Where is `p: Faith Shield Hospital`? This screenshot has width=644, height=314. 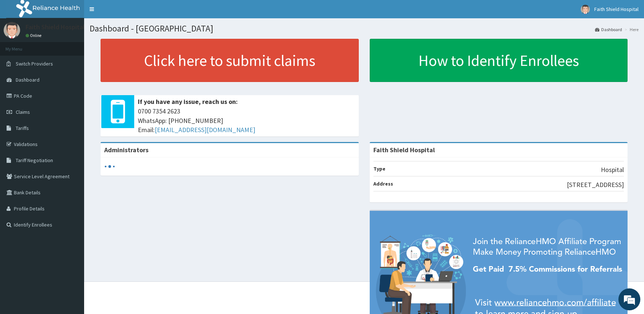
p: Faith Shield Hospital is located at coordinates (55, 27).